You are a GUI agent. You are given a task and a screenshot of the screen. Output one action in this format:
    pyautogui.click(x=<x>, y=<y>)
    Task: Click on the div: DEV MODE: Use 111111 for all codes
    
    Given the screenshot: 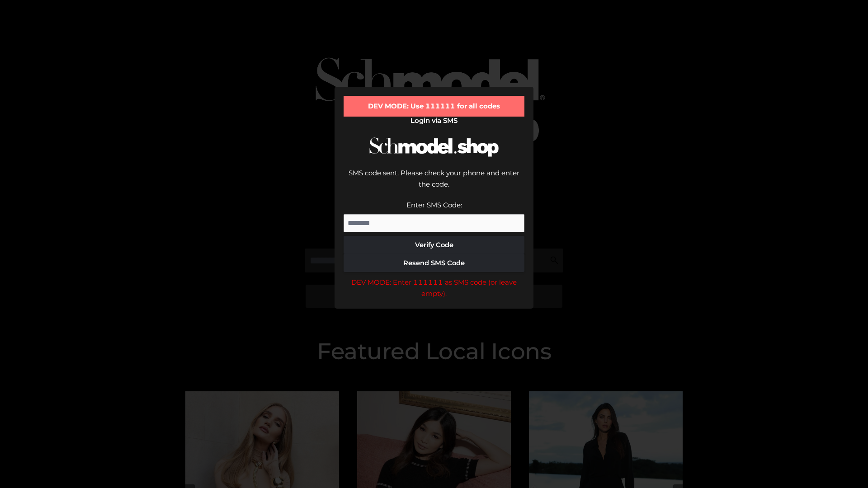 What is the action you would take?
    pyautogui.click(x=434, y=106)
    